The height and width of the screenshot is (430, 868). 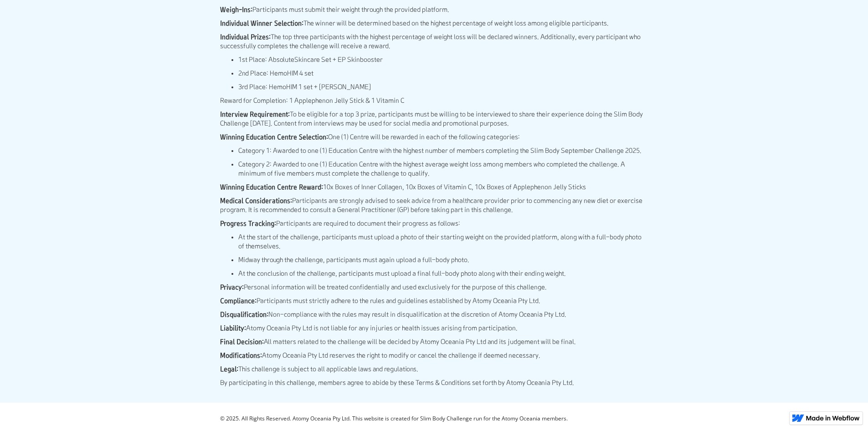 I want to click on p: 1st Place: AbsoluteSkincare Set + EP Skinbooster, so click(x=443, y=60).